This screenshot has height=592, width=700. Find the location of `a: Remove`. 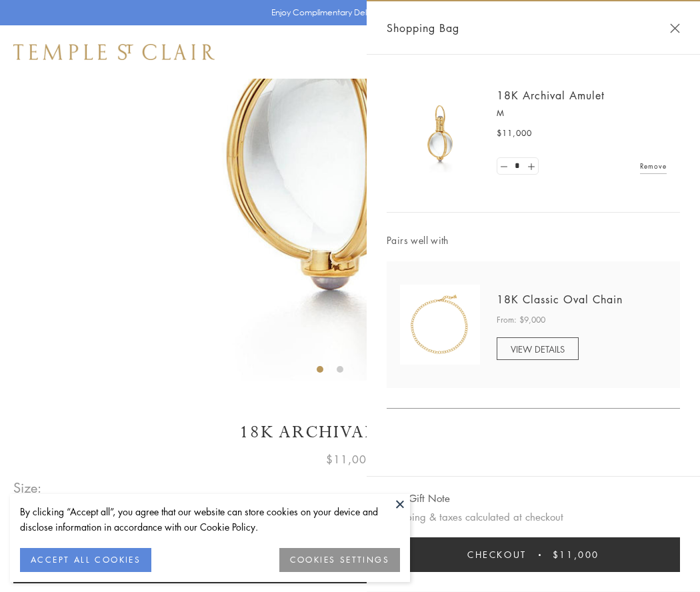

a: Remove is located at coordinates (654, 166).